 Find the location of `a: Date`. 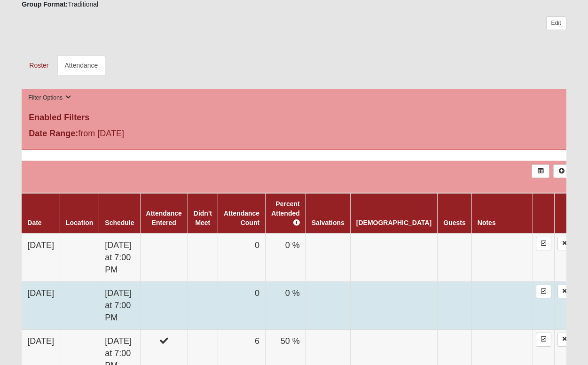

a: Date is located at coordinates (35, 223).